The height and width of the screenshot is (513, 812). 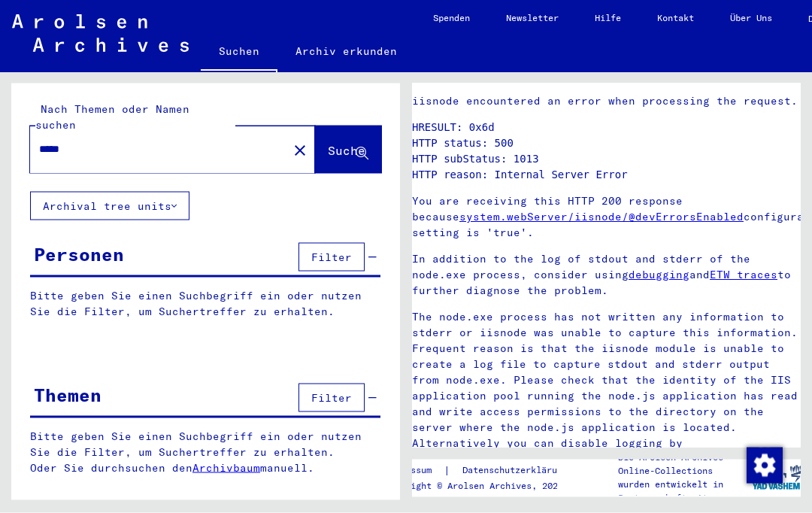 What do you see at coordinates (100, 33) in the screenshot?
I see `img: Arolsen_neg.svg` at bounding box center [100, 33].